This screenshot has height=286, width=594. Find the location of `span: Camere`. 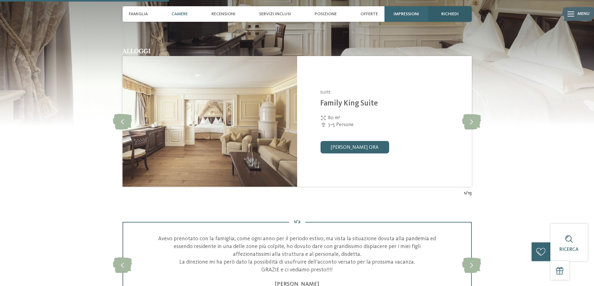

span: Camere is located at coordinates (180, 14).